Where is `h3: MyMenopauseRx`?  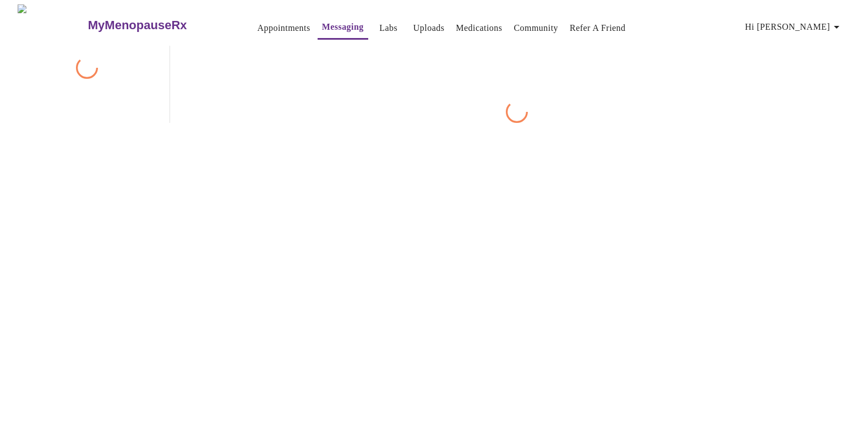
h3: MyMenopauseRx is located at coordinates (138, 26).